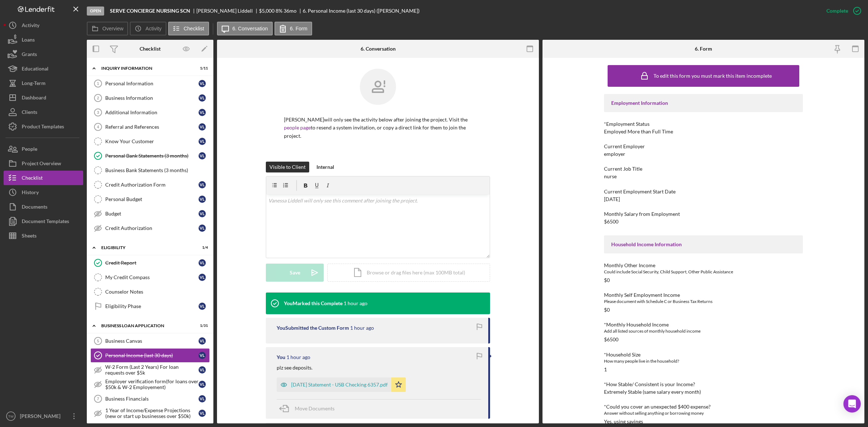 The height and width of the screenshot is (427, 868). What do you see at coordinates (712, 76) in the screenshot?
I see `div: To edit this form you must mark this item incomplete` at bounding box center [712, 76].